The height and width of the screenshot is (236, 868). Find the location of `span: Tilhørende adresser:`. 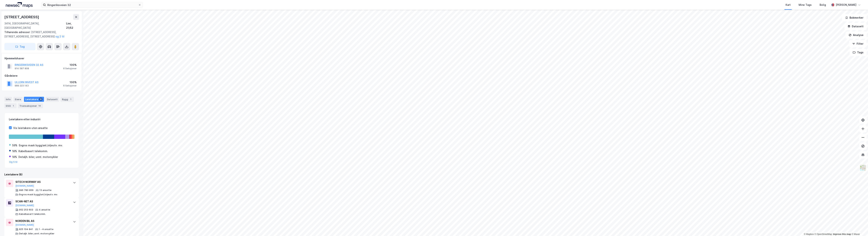

span: Tilhørende adresser: is located at coordinates (18, 32).